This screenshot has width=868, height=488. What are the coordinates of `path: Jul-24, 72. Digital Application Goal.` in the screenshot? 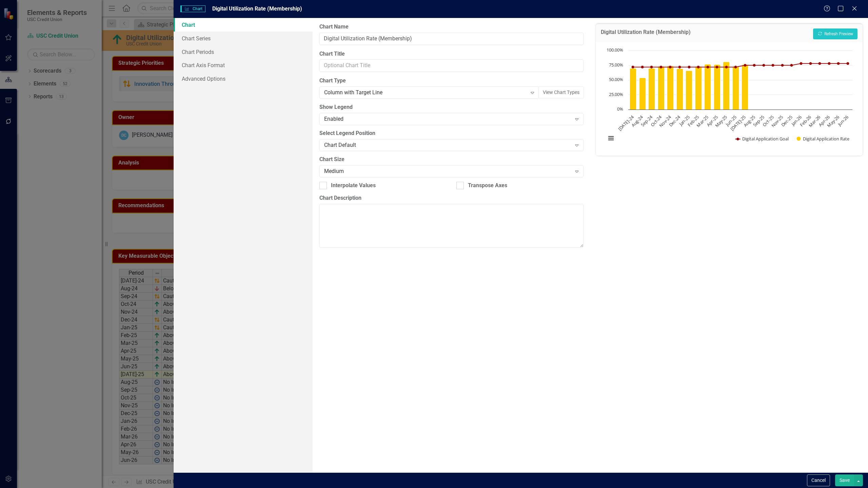 It's located at (633, 67).